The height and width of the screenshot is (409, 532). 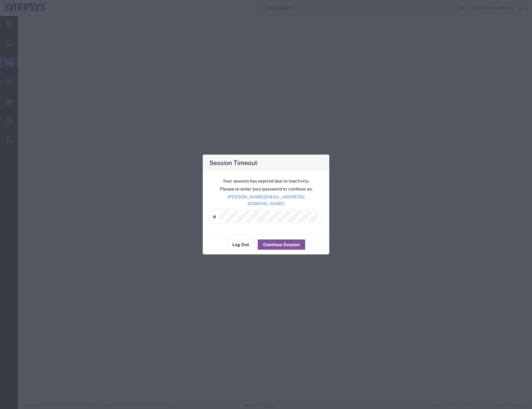 What do you see at coordinates (266, 189) in the screenshot?
I see `p: Please re-enter your password to continue as:` at bounding box center [266, 189].